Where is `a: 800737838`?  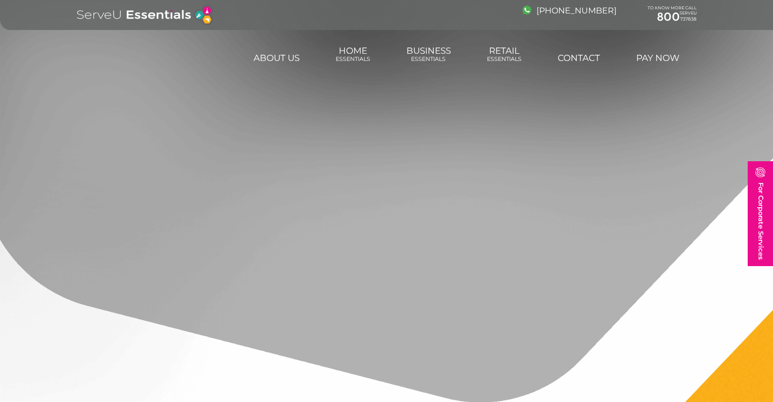 a: 800737838 is located at coordinates (672, 17).